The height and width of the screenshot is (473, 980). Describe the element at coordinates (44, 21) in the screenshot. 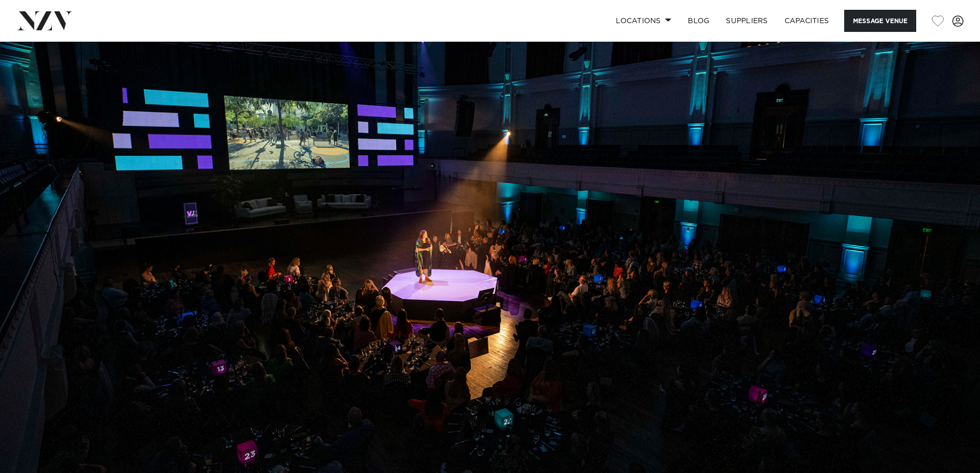

I see `img: nzv-logo.png` at that location.